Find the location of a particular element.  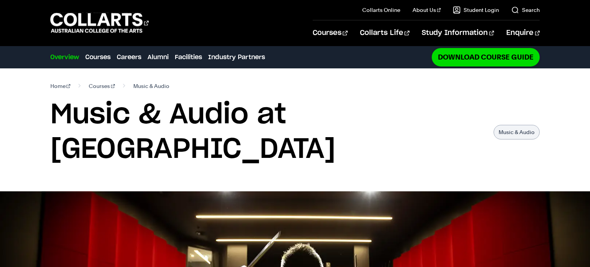

a: Facilities is located at coordinates (188, 57).